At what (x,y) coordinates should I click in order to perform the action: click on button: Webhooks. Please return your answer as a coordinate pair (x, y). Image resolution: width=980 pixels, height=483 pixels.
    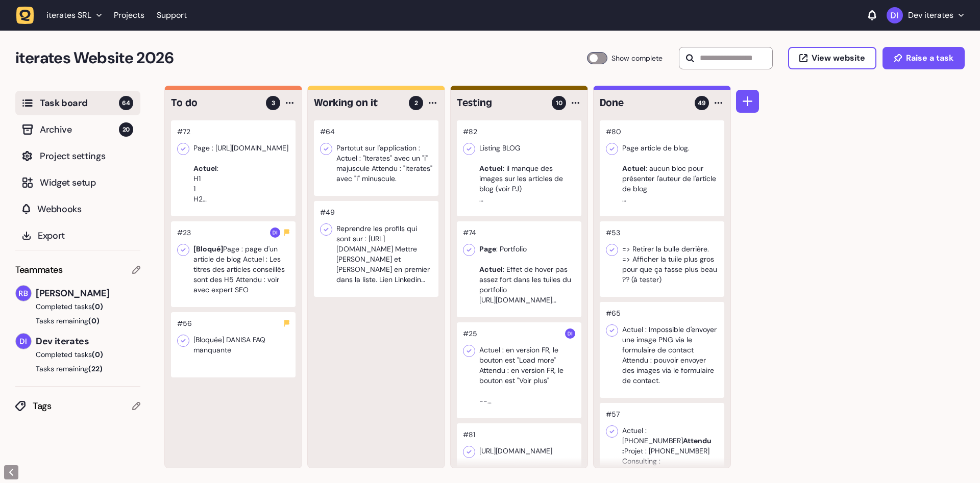
    Looking at the image, I should click on (77, 209).